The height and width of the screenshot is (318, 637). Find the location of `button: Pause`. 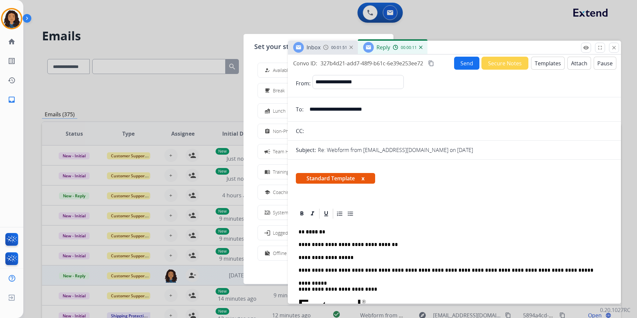

button: Pause is located at coordinates (605, 63).